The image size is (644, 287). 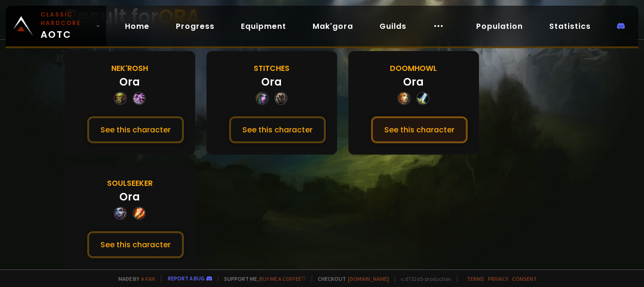 What do you see at coordinates (130, 183) in the screenshot?
I see `div: Soulseeker` at bounding box center [130, 183].